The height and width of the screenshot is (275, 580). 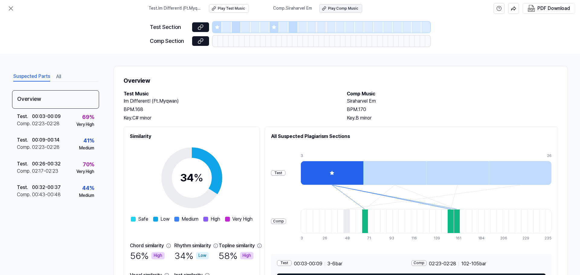 What do you see at coordinates (437, 239) in the screenshot?
I see `div: 139` at bounding box center [437, 239].